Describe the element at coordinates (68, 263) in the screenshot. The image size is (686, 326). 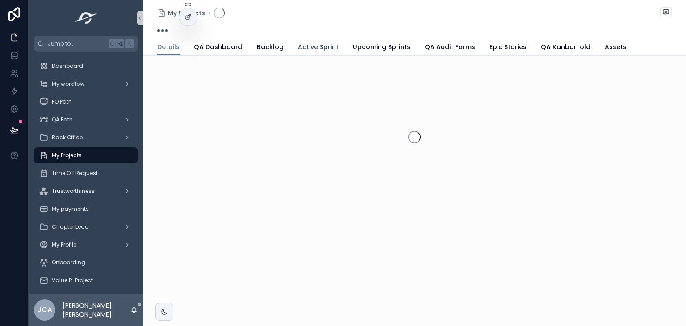
I see `span: Onboarding` at that location.